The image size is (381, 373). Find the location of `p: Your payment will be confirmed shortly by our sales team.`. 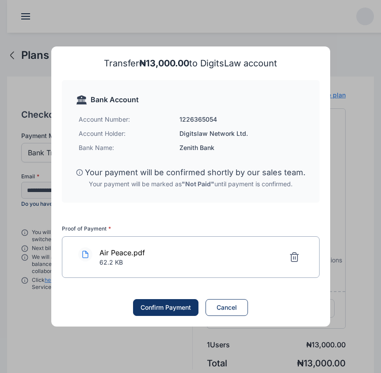

p: Your payment will be confirmed shortly by our sales team. is located at coordinates (195, 173).